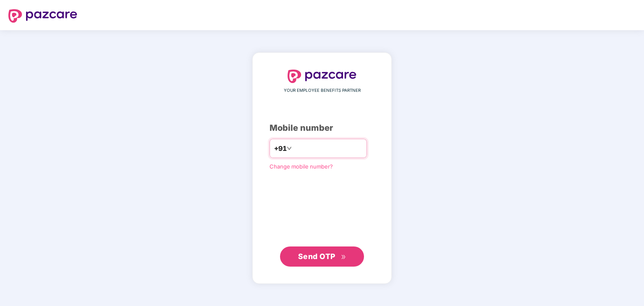 The image size is (644, 306). I want to click on span: +91, so click(280, 148).